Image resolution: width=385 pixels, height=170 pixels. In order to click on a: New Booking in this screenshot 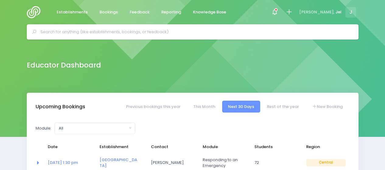, I will do `click(327, 106)`.